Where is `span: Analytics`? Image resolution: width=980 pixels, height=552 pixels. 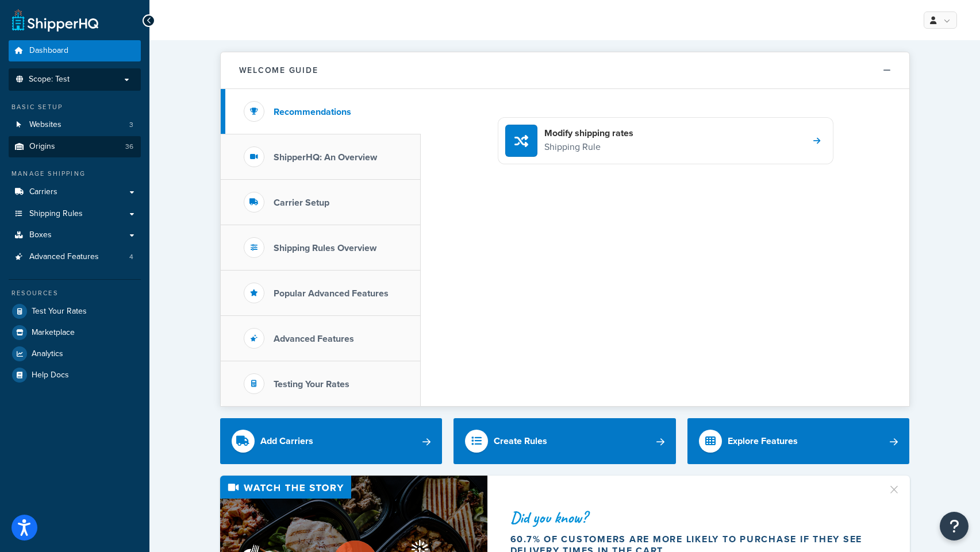 span: Analytics is located at coordinates (47, 354).